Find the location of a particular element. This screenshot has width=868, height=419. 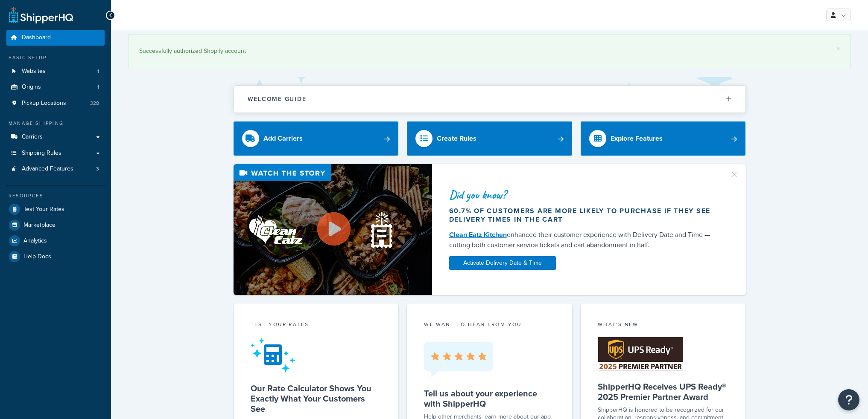

div: enhanced their customer experience with Delivery Date and Time — cutting both customer service ti... is located at coordinates (584, 240).